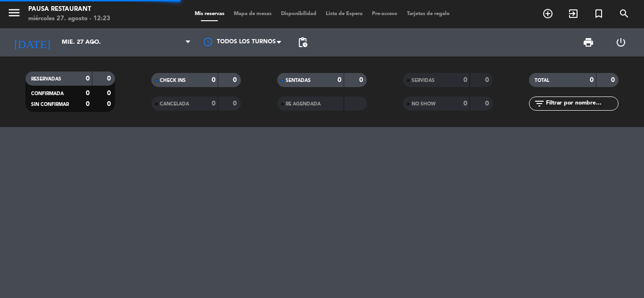 The image size is (644, 298). I want to click on i: exit_to_app, so click(573, 14).